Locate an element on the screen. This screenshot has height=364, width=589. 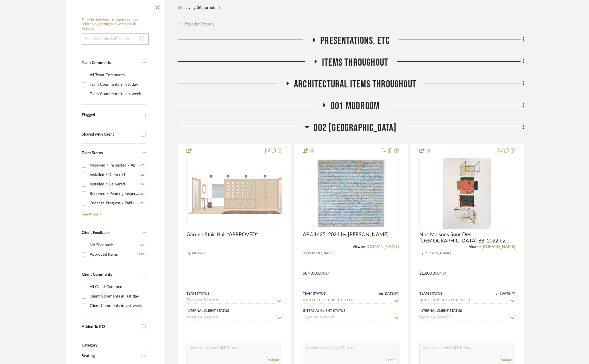
span: Garden Stair Hall *APPROVED* is located at coordinates (222, 235).